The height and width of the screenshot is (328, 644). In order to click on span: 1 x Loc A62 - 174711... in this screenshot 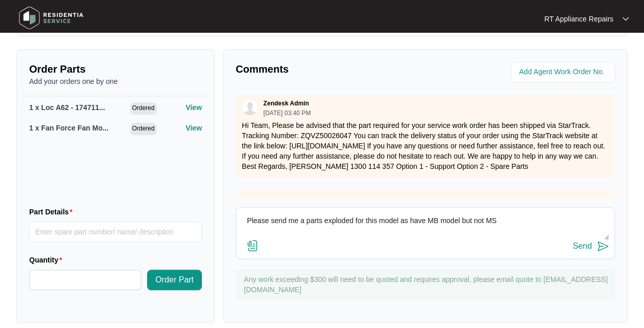, I will do `click(67, 108)`.